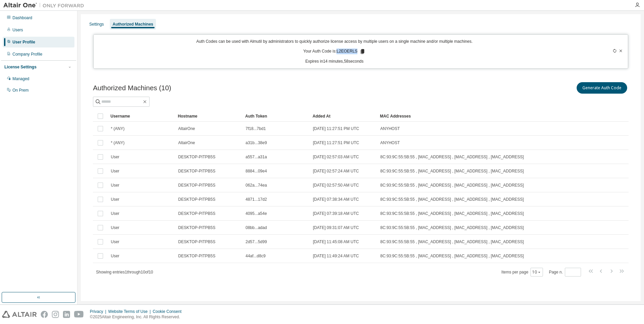  Describe the element at coordinates (21, 90) in the screenshot. I see `div: On Prem` at that location.